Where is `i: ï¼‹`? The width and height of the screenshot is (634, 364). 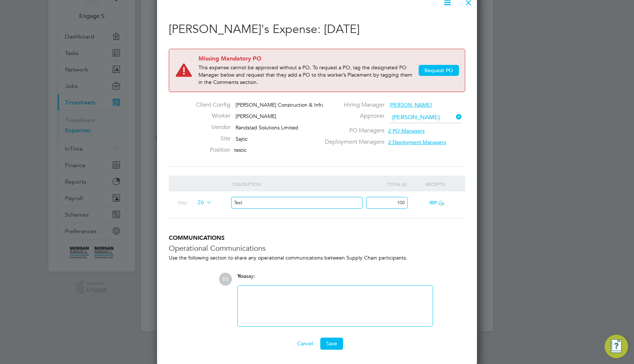
i: ï¼‹ is located at coordinates (441, 203).